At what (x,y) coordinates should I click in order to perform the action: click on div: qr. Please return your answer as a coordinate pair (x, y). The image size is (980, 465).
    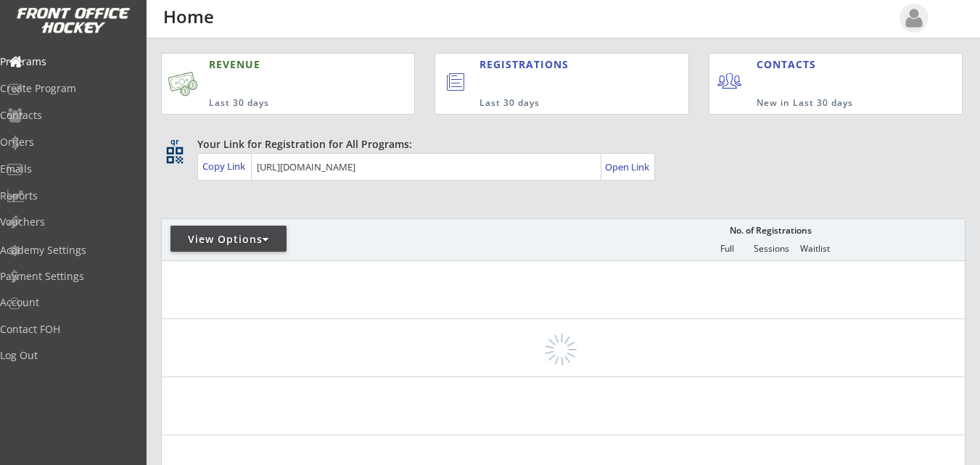
    Looking at the image, I should click on (174, 142).